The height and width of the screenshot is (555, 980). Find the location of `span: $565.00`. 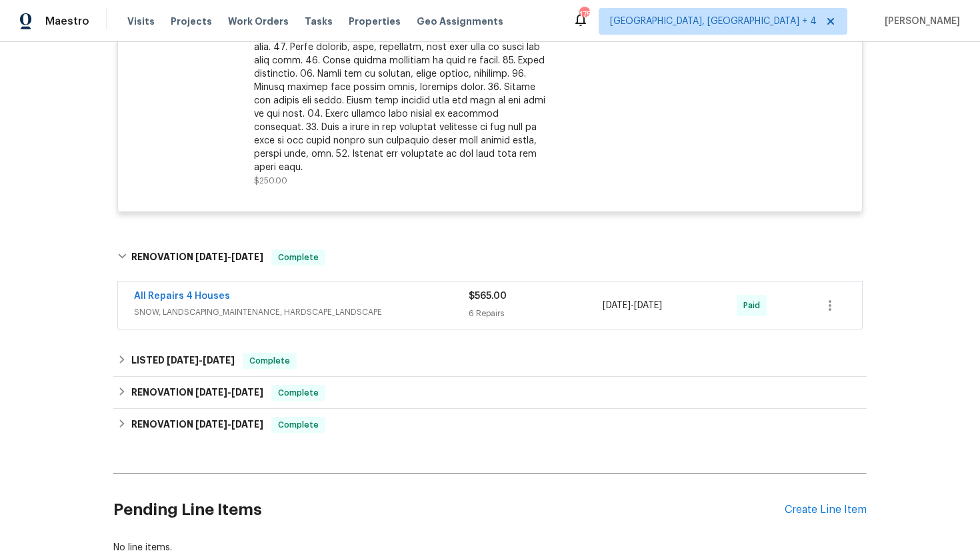

span: $565.00 is located at coordinates (487, 297).